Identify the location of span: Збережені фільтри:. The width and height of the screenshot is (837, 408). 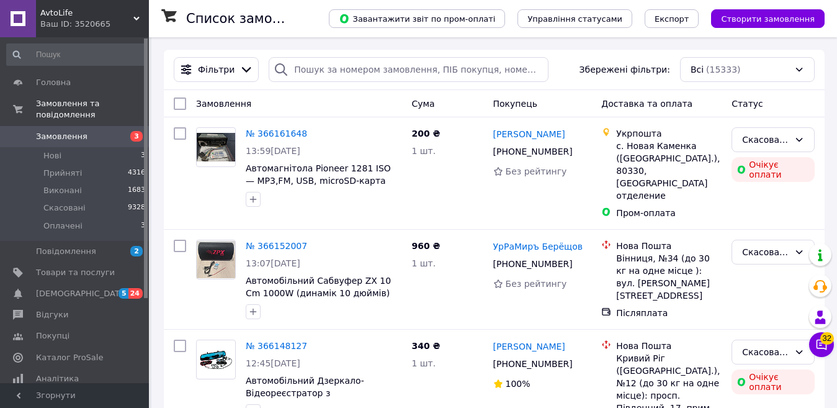
(625, 70).